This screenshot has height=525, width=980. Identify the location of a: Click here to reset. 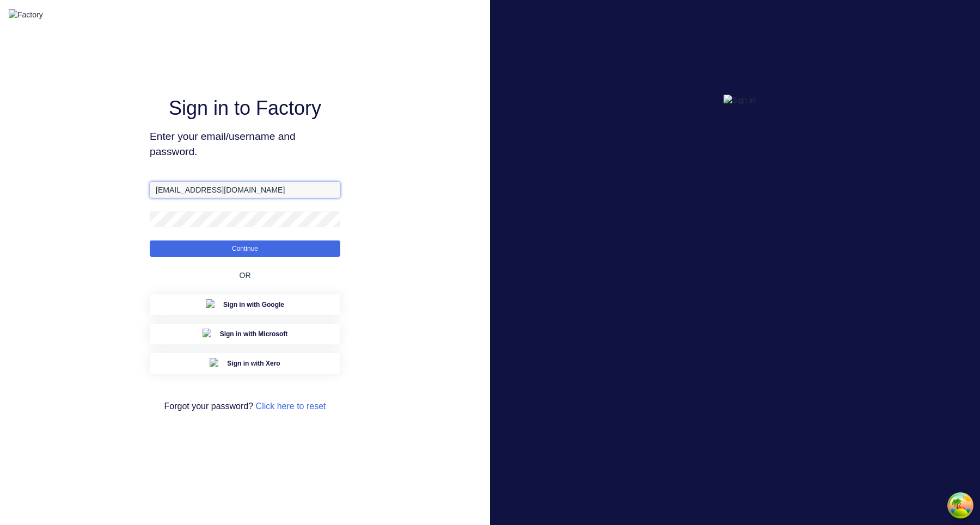
(290, 406).